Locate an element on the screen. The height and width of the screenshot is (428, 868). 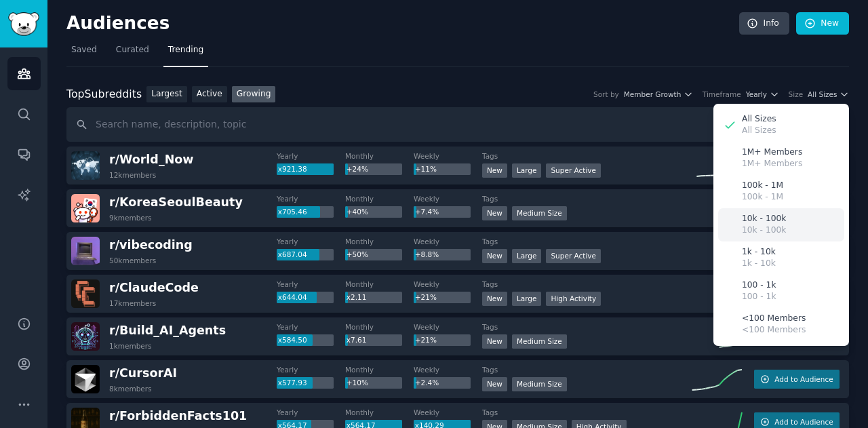
span: +10% is located at coordinates (358, 383).